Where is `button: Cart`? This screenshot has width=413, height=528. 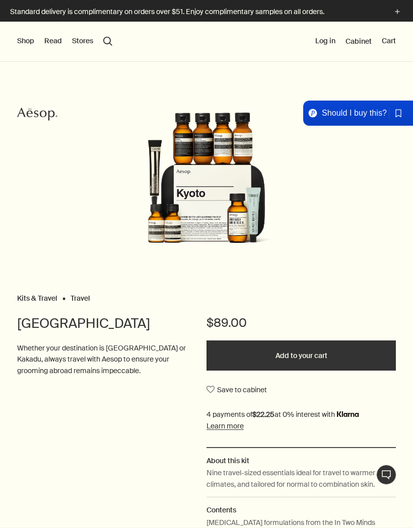 button: Cart is located at coordinates (388, 41).